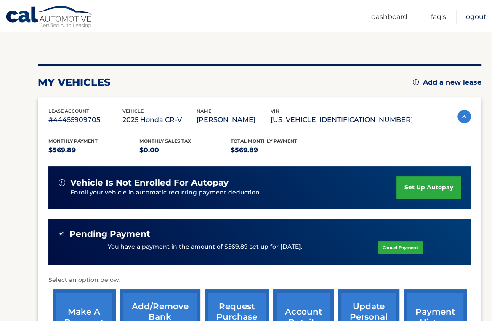 The image size is (492, 321). What do you see at coordinates (389, 17) in the screenshot?
I see `a: Dashboard` at bounding box center [389, 17].